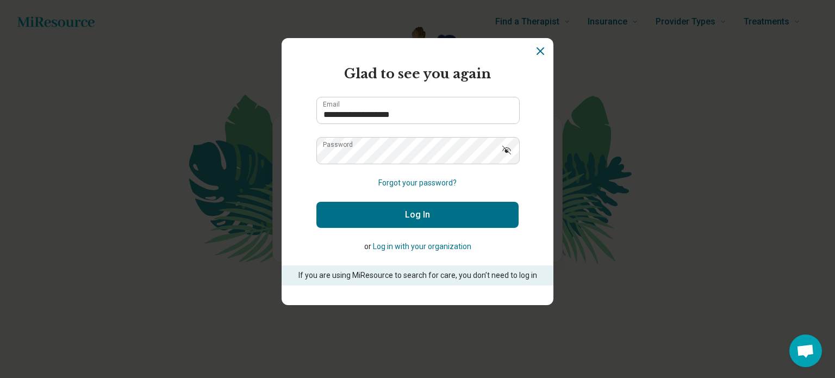  Describe the element at coordinates (507, 150) in the screenshot. I see `button: Show password` at that location.